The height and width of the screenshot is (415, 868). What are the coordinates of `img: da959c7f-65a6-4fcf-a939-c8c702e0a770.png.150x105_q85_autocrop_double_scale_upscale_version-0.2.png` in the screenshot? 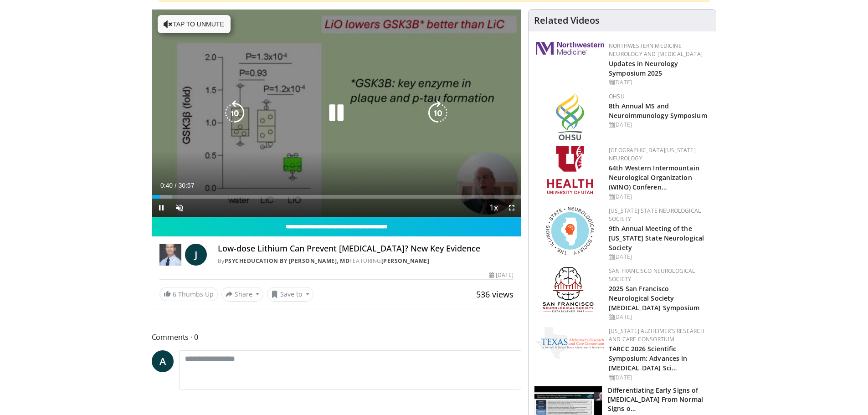 It's located at (570, 116).